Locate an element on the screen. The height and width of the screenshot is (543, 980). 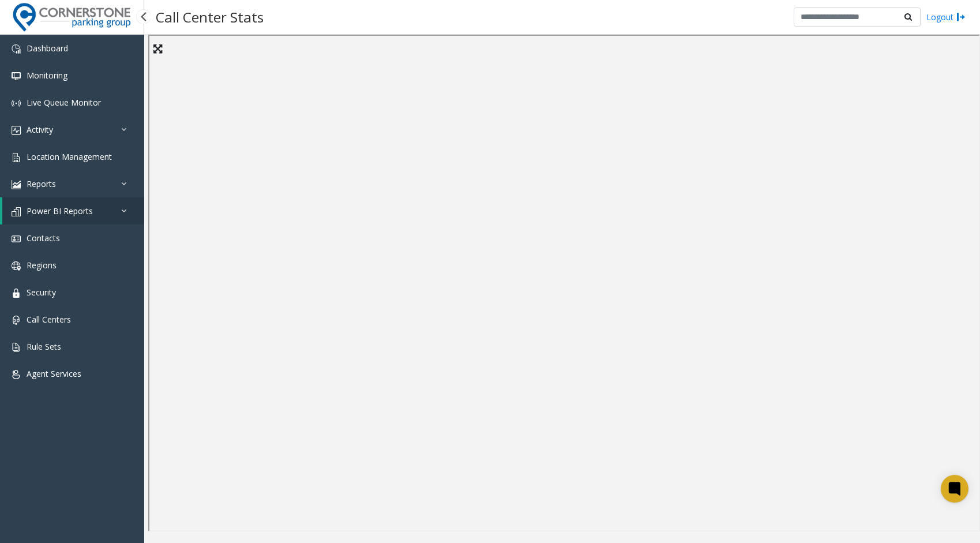
span: Security is located at coordinates (41, 292).